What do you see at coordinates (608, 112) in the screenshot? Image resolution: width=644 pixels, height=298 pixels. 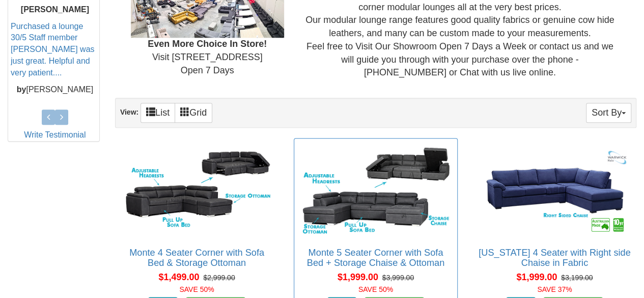 I see `button: Sort By` at bounding box center [608, 112].